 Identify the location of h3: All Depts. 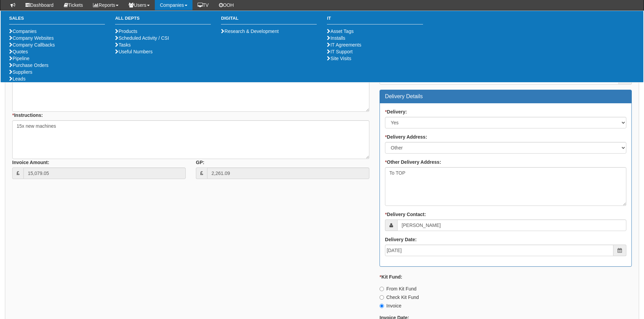
(163, 20).